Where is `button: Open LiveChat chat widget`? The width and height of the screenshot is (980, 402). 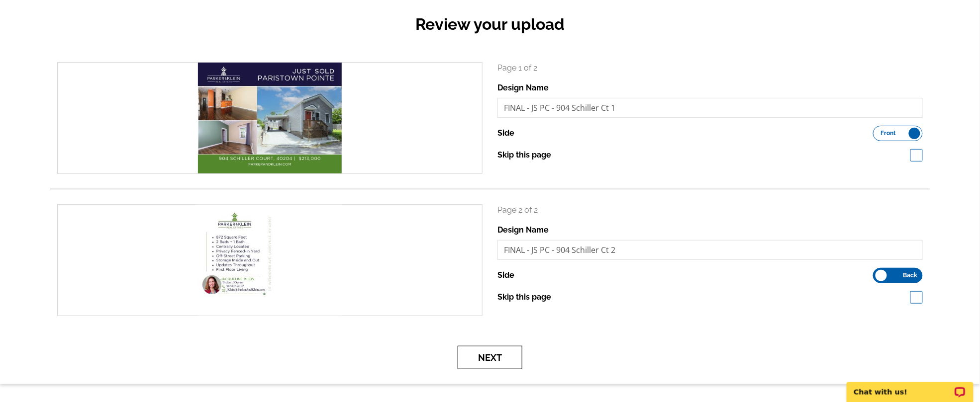
button: Open LiveChat chat widget is located at coordinates (121, 21).